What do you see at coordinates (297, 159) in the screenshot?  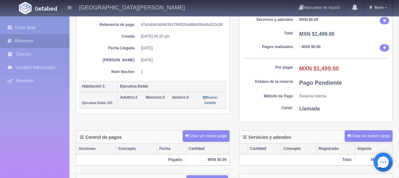 I see `th: Total:` at bounding box center [297, 159].